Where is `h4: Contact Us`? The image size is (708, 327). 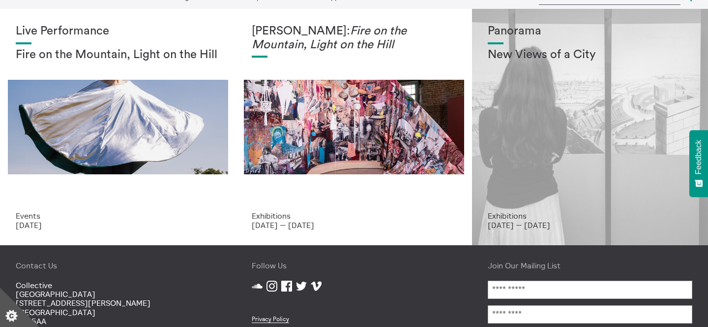 h4: Contact Us is located at coordinates (118, 265).